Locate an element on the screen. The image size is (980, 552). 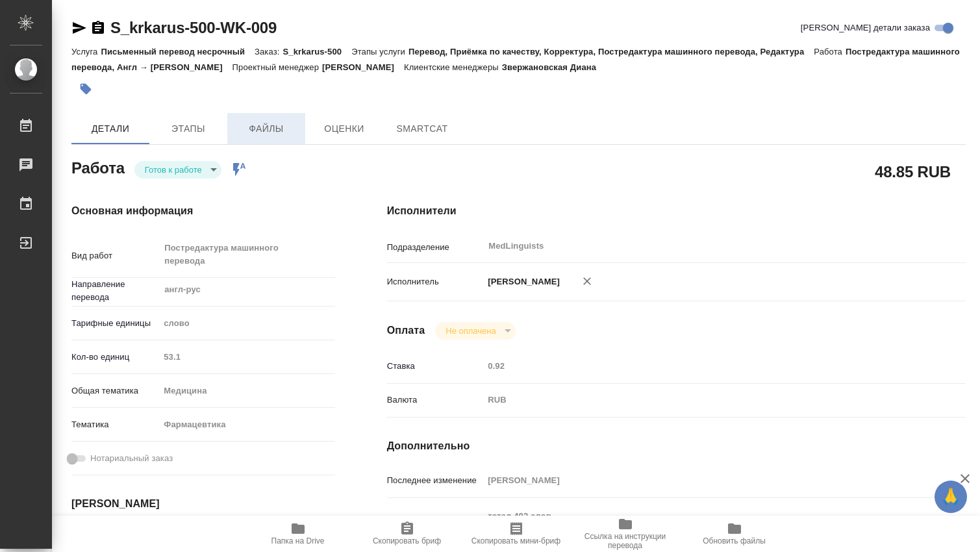
h4: Исполнители is located at coordinates (676, 211).